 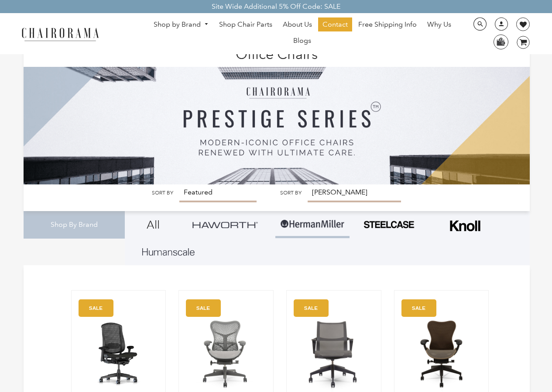 What do you see at coordinates (297, 25) in the screenshot?
I see `a: About Us` at bounding box center [297, 25].